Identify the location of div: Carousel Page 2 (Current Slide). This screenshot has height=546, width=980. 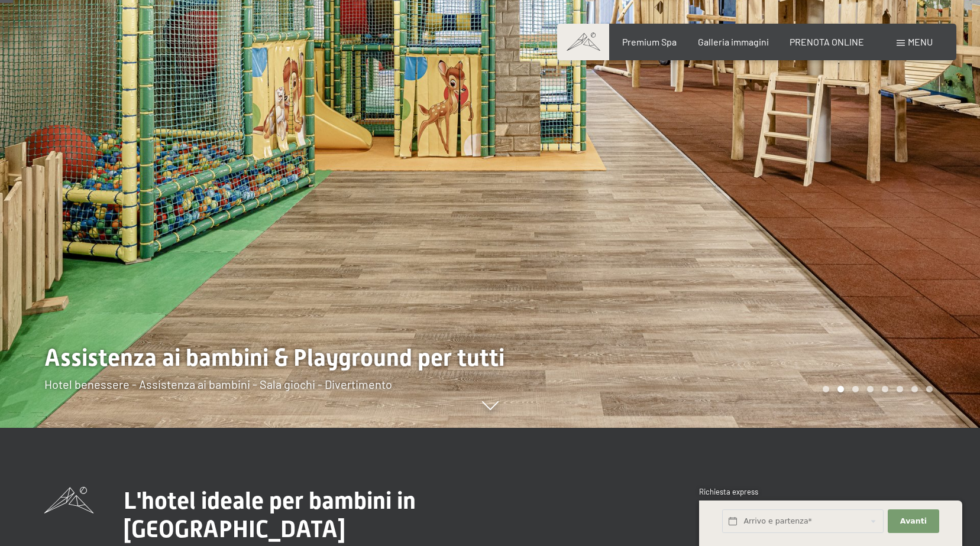
(840, 389).